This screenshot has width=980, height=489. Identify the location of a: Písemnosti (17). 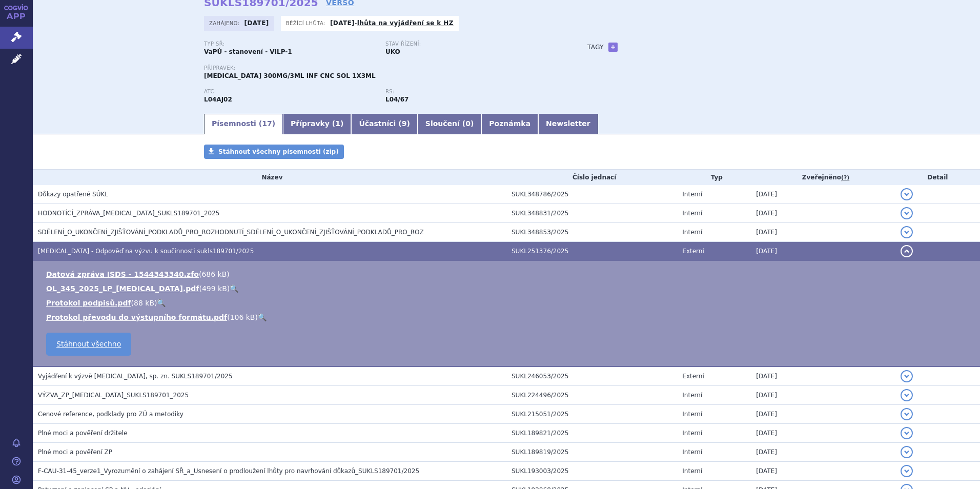
(243, 124).